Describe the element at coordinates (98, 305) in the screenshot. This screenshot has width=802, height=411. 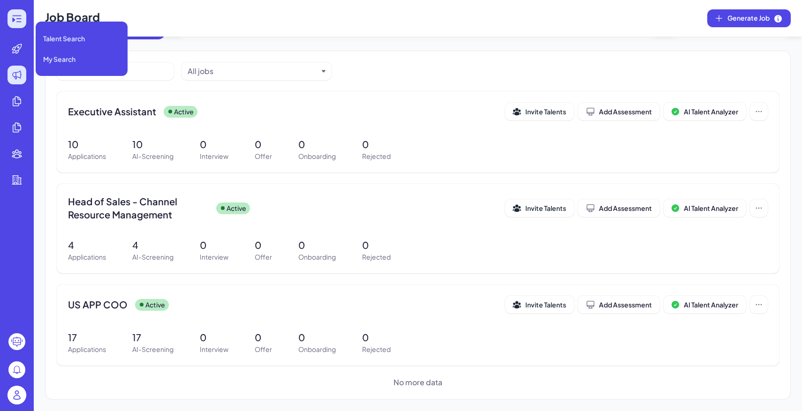
I see `span: US APP COO` at that location.